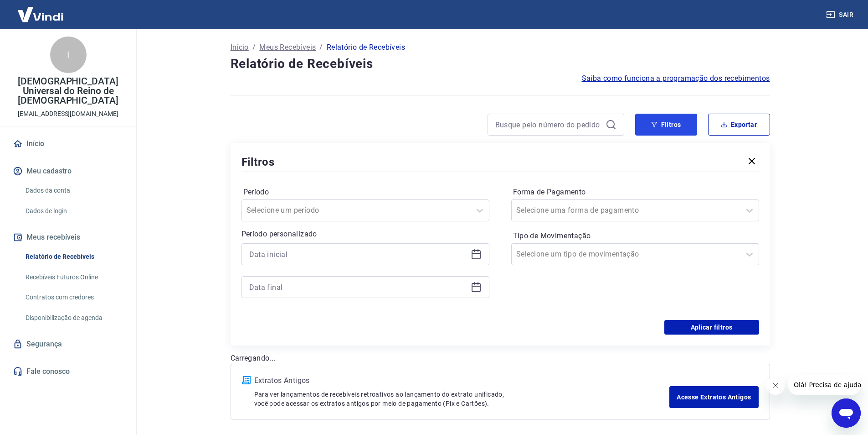  I want to click on a: Saiba como funciona a programação dos recebimentos, so click(676, 78).